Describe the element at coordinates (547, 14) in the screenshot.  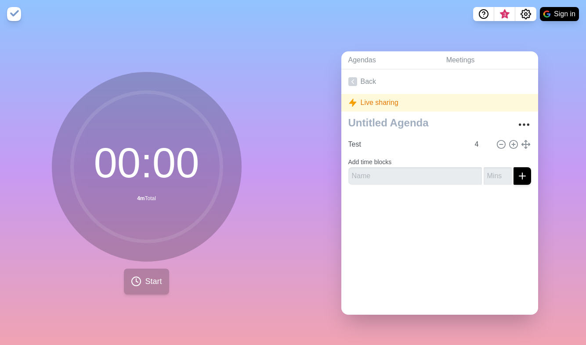
I see `img: google logo` at that location.